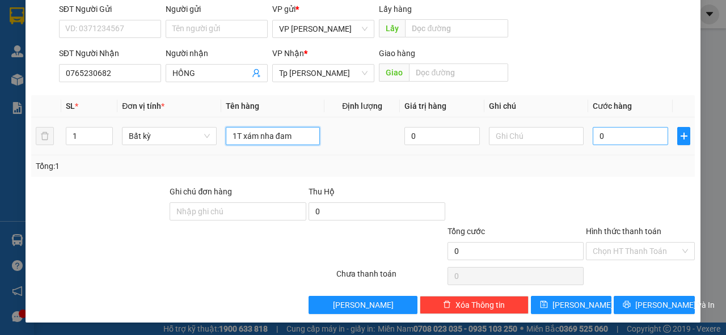  What do you see at coordinates (242, 106) in the screenshot?
I see `span: Tên hàng` at bounding box center [242, 106].